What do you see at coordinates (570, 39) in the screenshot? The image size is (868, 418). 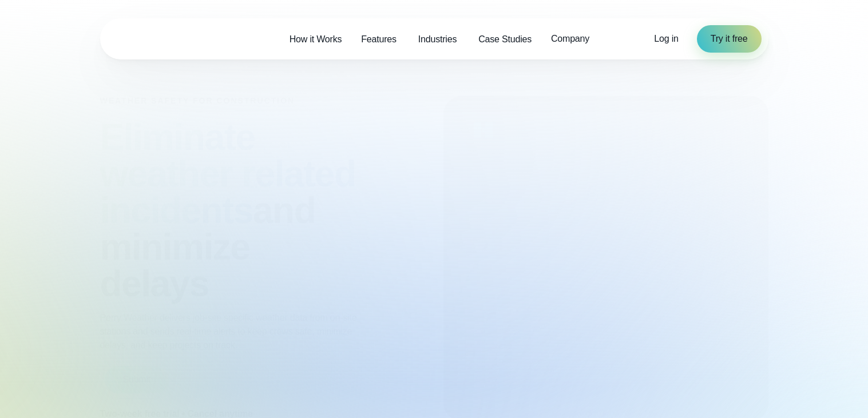 I see `span: Company` at bounding box center [570, 39].